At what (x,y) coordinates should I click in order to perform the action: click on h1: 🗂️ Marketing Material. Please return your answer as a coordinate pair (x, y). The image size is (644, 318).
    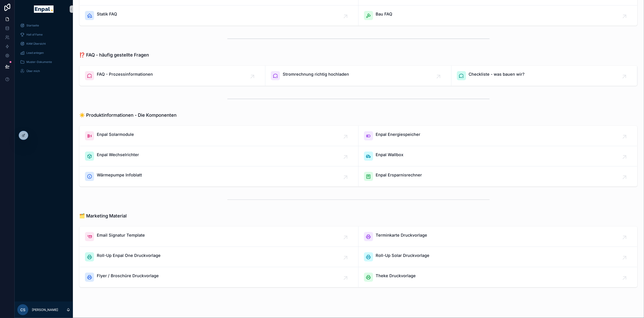
    Looking at the image, I should click on (103, 216).